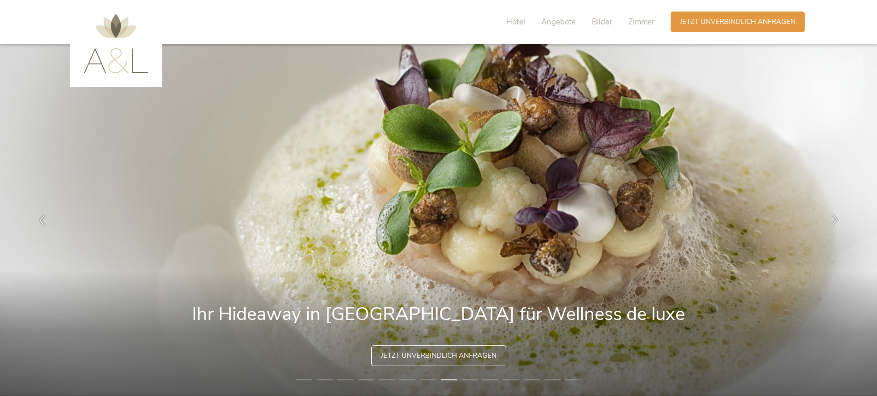  What do you see at coordinates (641, 22) in the screenshot?
I see `span: Zimmer` at bounding box center [641, 22].